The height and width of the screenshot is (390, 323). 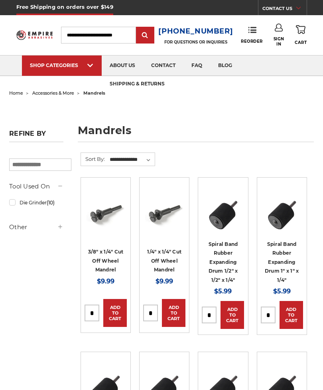 I want to click on a: BHA's 1 inch x 1 inch rubber drum bottom profile, for reliable spiral band attachment., so click(x=282, y=208).